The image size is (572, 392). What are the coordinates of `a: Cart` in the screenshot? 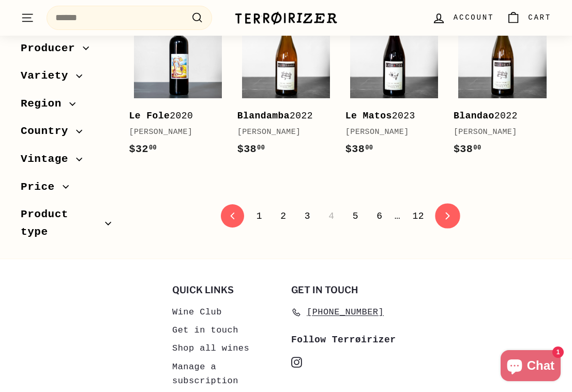 It's located at (529, 18).